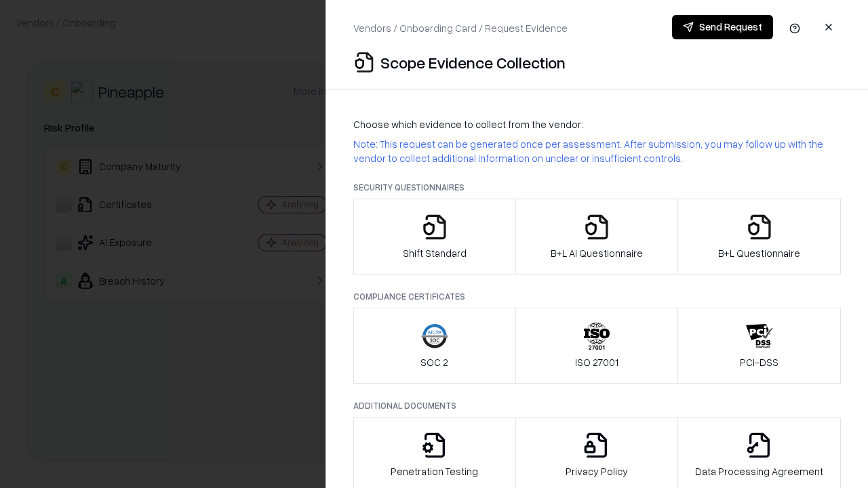 Image resolution: width=868 pixels, height=488 pixels. I want to click on p: Data Processing Agreement, so click(759, 471).